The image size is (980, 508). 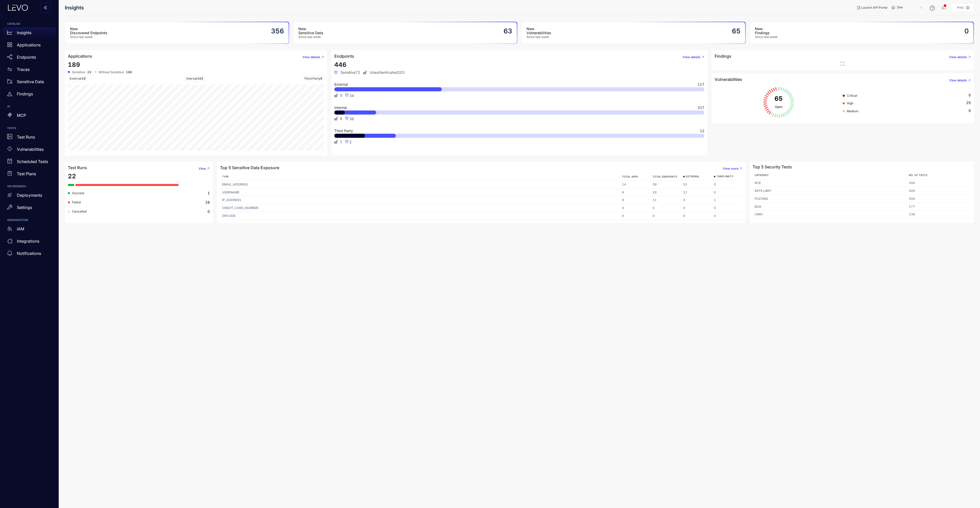 I want to click on p: Applications, so click(x=29, y=45).